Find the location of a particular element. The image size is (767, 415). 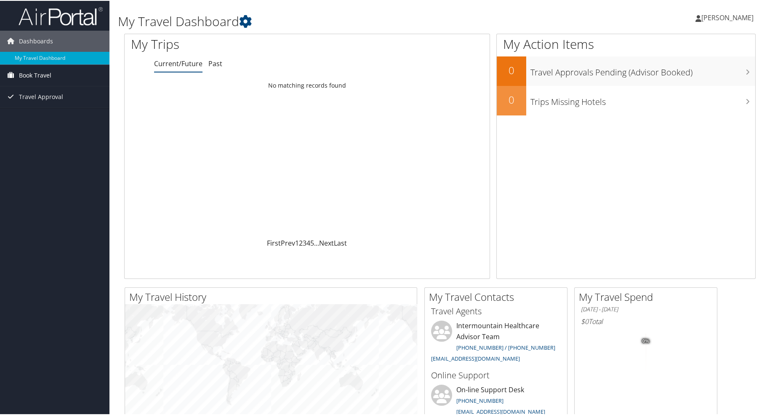

h1: My Travel Dashboard is located at coordinates (333, 21).